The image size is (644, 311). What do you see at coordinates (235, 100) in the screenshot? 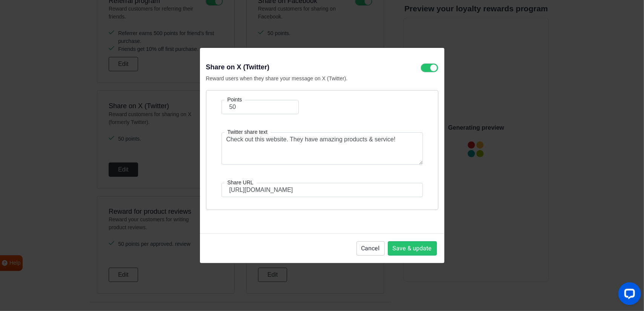
I see `label: Points` at bounding box center [235, 100].